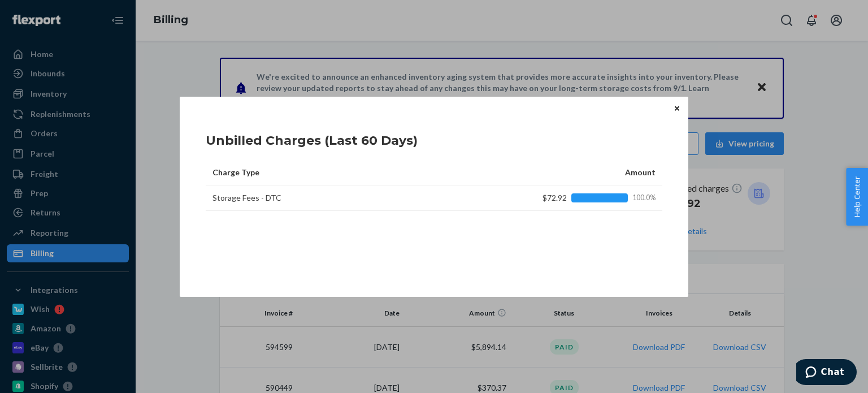 The width and height of the screenshot is (868, 393). Describe the element at coordinates (36, 13) in the screenshot. I see `span: Chat` at that location.